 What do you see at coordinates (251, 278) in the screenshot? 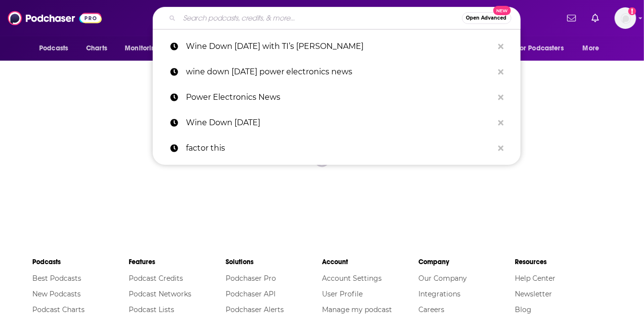
I see `a: Podchaser Pro` at bounding box center [251, 278].